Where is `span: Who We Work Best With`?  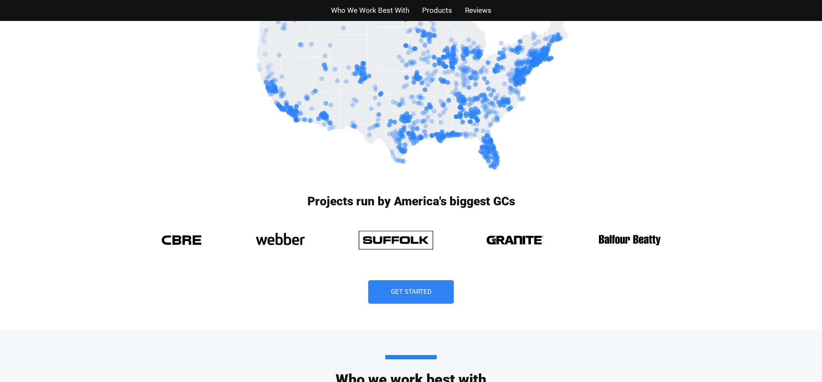 span: Who We Work Best With is located at coordinates (370, 10).